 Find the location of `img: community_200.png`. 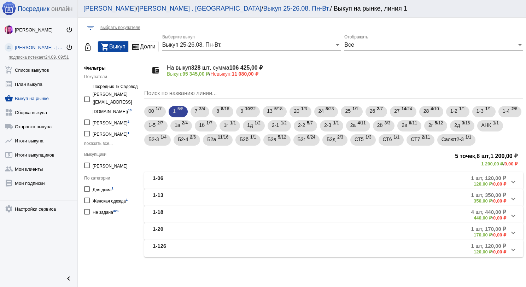

img: community_200.png is located at coordinates (9, 47).